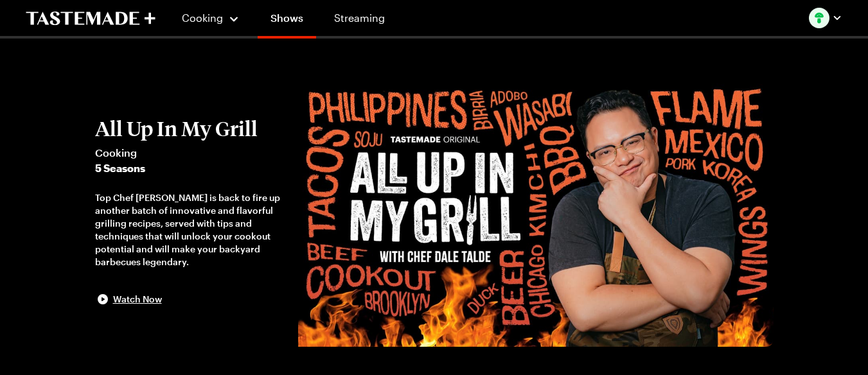 The width and height of the screenshot is (868, 375). Describe the element at coordinates (535, 212) in the screenshot. I see `img: All Up In My Grill` at that location.